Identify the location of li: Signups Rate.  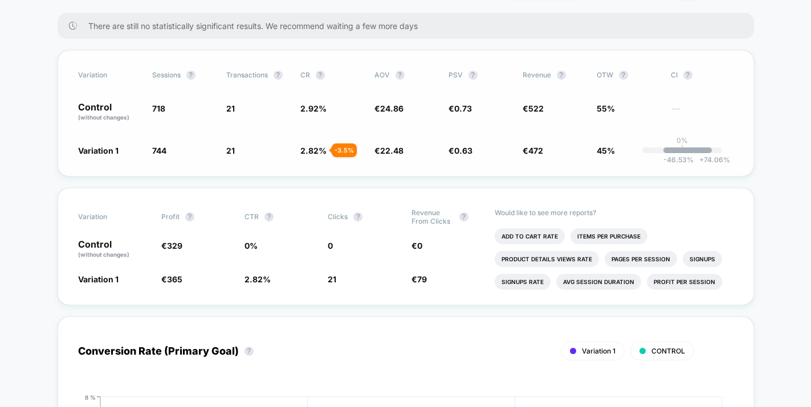
(522, 282).